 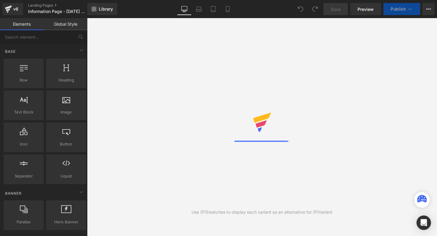 I want to click on div: v6, so click(x=16, y=9).